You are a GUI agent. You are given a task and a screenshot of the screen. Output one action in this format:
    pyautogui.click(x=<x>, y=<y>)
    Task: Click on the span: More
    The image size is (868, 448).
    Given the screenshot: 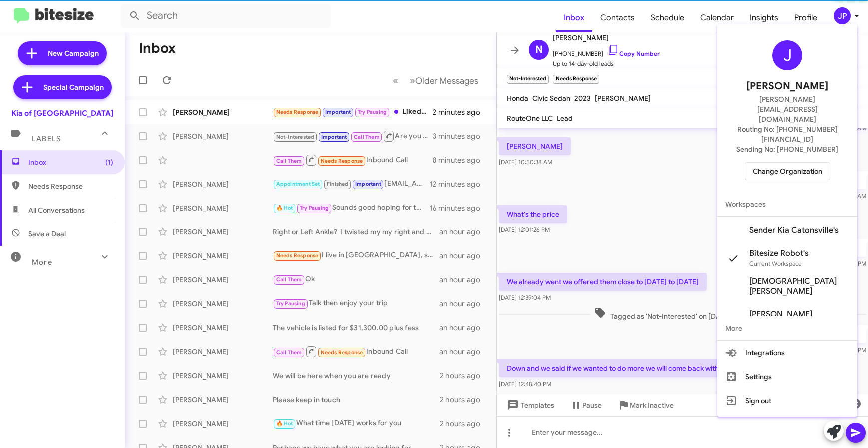 What is the action you would take?
    pyautogui.click(x=787, y=328)
    